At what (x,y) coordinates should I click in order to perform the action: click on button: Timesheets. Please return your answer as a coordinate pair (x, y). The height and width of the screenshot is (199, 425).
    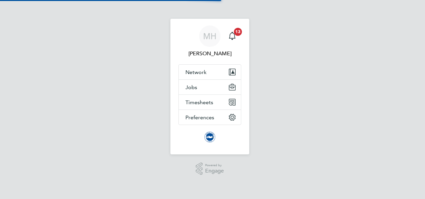
    Looking at the image, I should click on (210, 102).